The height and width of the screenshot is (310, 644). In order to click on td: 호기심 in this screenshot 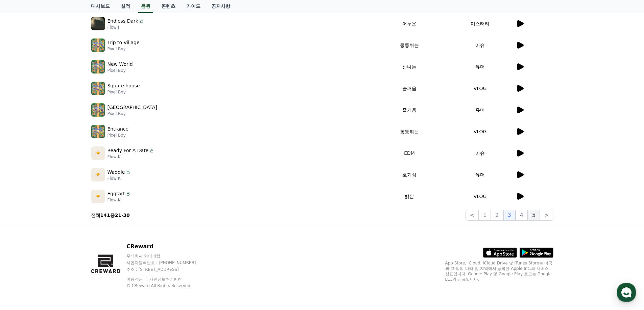, I will do `click(409, 175)`.